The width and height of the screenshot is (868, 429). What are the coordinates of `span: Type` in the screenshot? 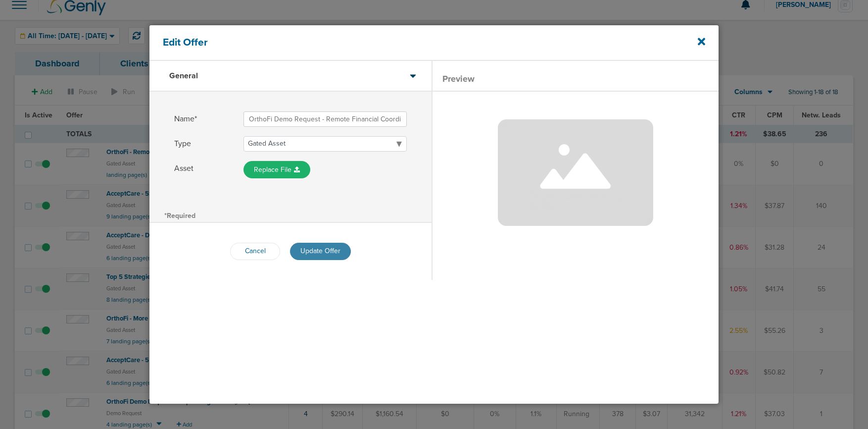 It's located at (204, 144).